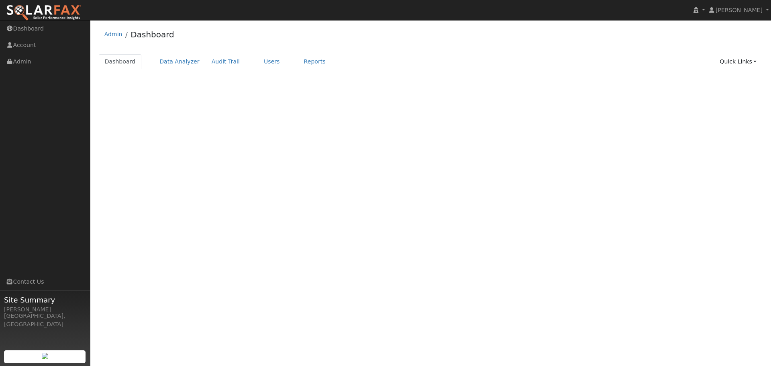  What do you see at coordinates (113, 34) in the screenshot?
I see `a: Admin` at bounding box center [113, 34].